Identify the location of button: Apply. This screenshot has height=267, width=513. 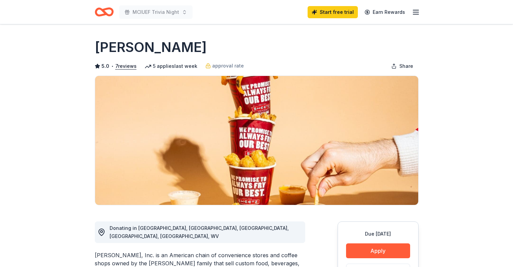
(378, 250).